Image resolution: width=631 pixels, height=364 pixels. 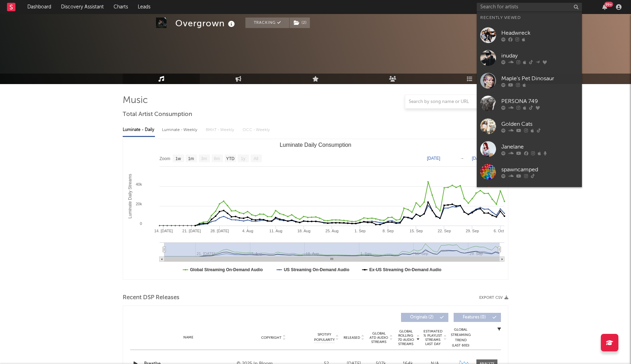 What do you see at coordinates (540, 147) in the screenshot?
I see `div: Janelane` at bounding box center [540, 147].